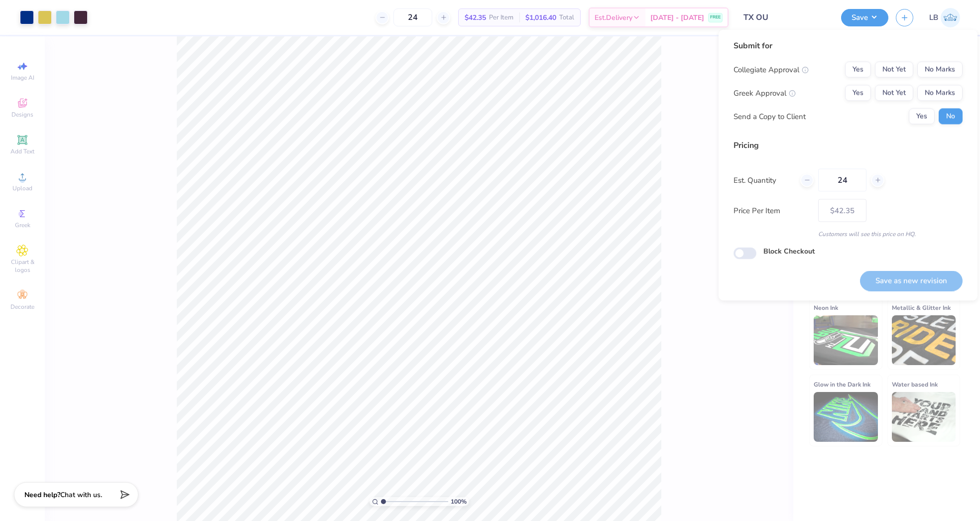 Image resolution: width=980 pixels, height=521 pixels. I want to click on button: No, so click(951, 116).